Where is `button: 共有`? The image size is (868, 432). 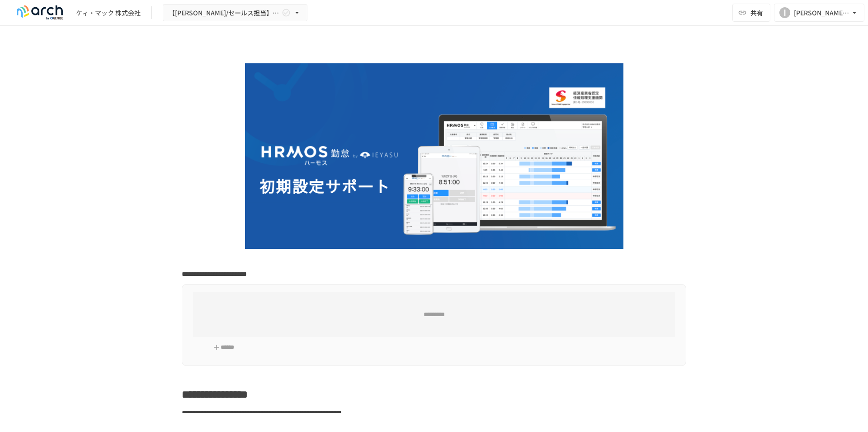
button: 共有 is located at coordinates (751, 13).